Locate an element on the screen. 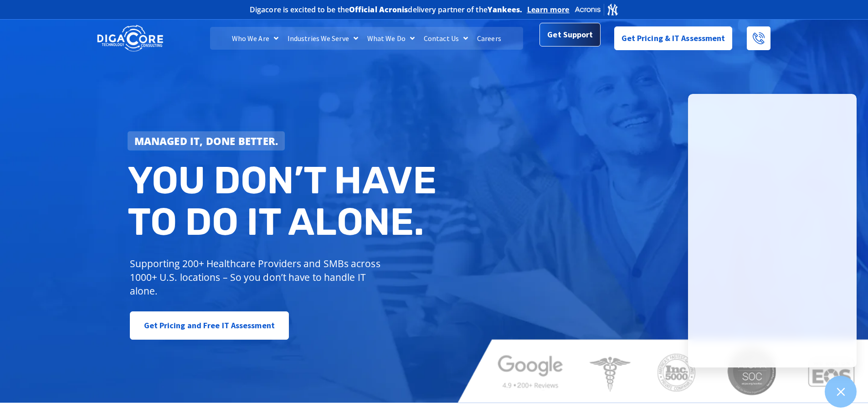 Image resolution: width=868 pixels, height=419 pixels. a: Managed IT, done better. is located at coordinates (207, 141).